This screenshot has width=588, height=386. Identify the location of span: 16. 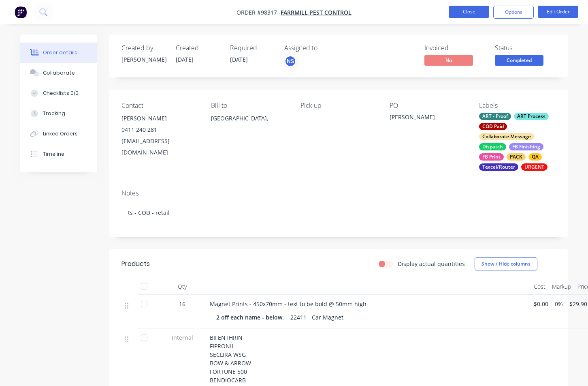
(182, 304).